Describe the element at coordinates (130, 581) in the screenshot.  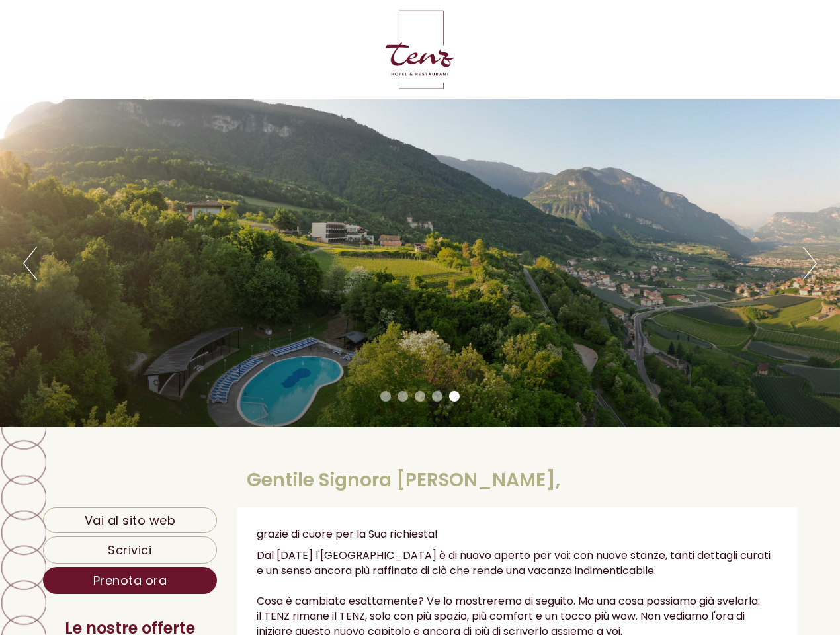
I see `a: Prenota ora` at that location.